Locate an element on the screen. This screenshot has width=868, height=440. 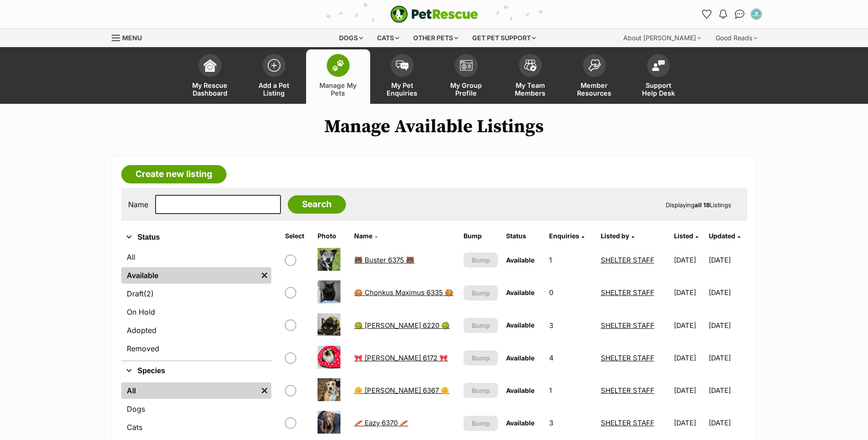
div: Status is located at coordinates (196, 304).